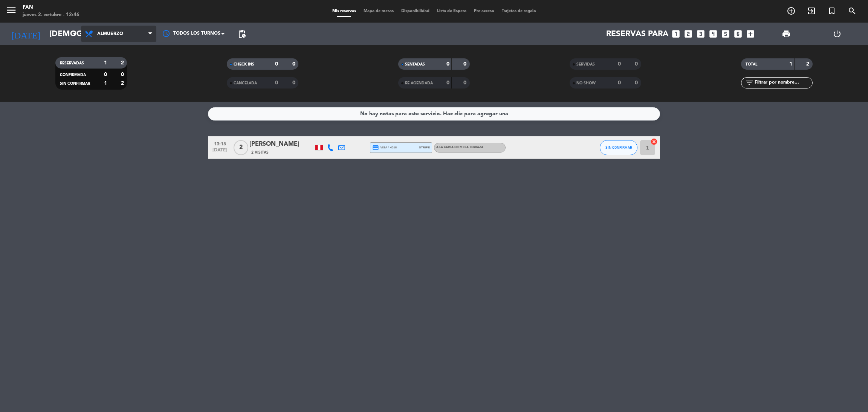 Image resolution: width=868 pixels, height=412 pixels. Describe the element at coordinates (837, 34) in the screenshot. I see `div: LOG OUT` at that location.